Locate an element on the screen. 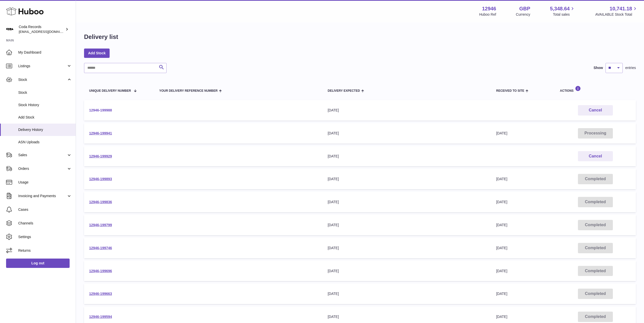 This screenshot has width=644, height=323. a: 12946-199836 is located at coordinates (101, 202).